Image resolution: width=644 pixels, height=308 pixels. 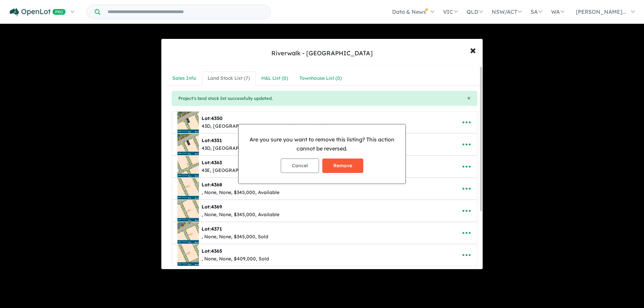 I want to click on p: Are you sure you want to remove this listing? This action cannot be reversed., so click(x=322, y=144).